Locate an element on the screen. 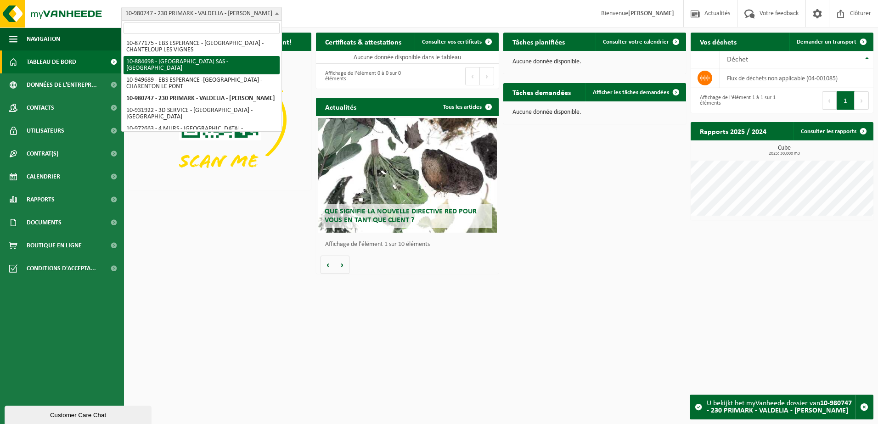  span: Utilisateurs is located at coordinates (45, 131).